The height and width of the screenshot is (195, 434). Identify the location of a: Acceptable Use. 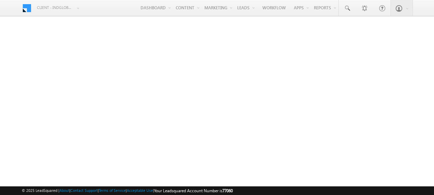
(140, 190).